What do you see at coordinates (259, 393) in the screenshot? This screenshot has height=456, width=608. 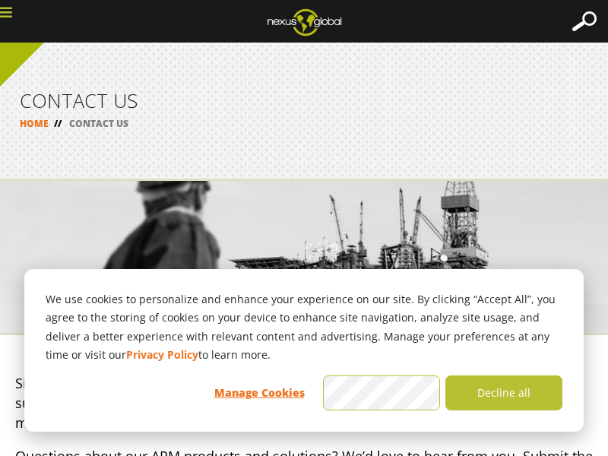 I see `button: Manage Cookies` at bounding box center [259, 393].